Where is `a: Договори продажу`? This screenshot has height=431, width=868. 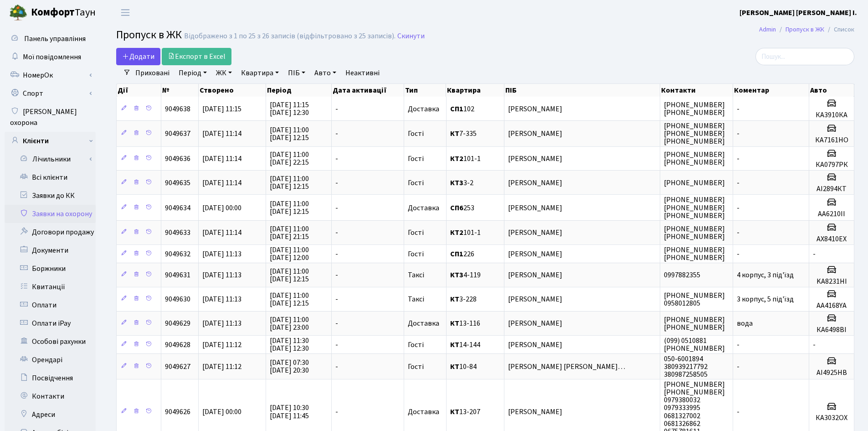 a: Договори продажу is located at coordinates (50, 232).